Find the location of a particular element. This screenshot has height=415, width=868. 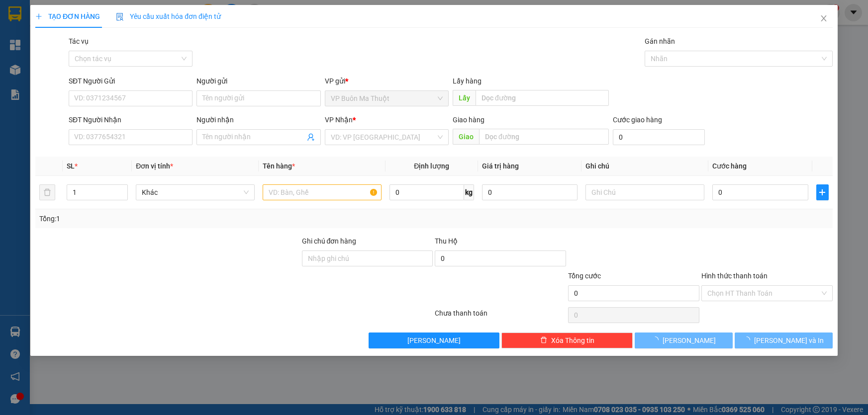

span: TẠO ĐƠN HÀNG is located at coordinates (68, 16).